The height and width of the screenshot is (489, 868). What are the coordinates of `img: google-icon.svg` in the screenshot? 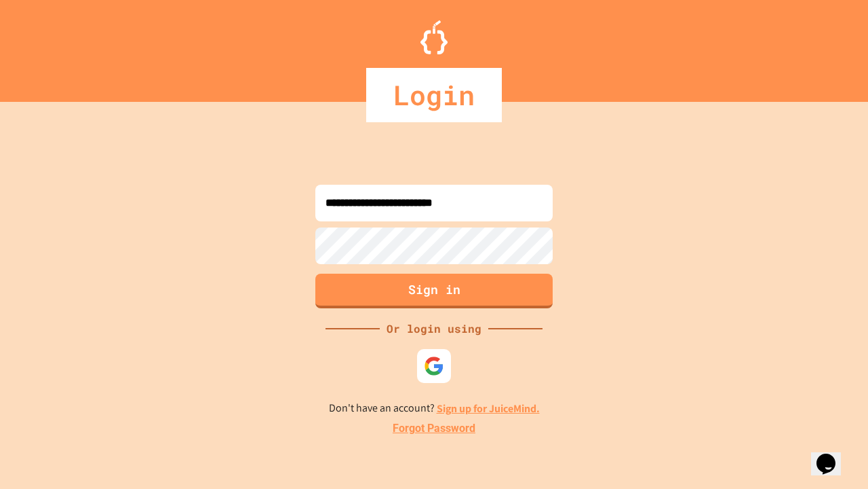 It's located at (434, 366).